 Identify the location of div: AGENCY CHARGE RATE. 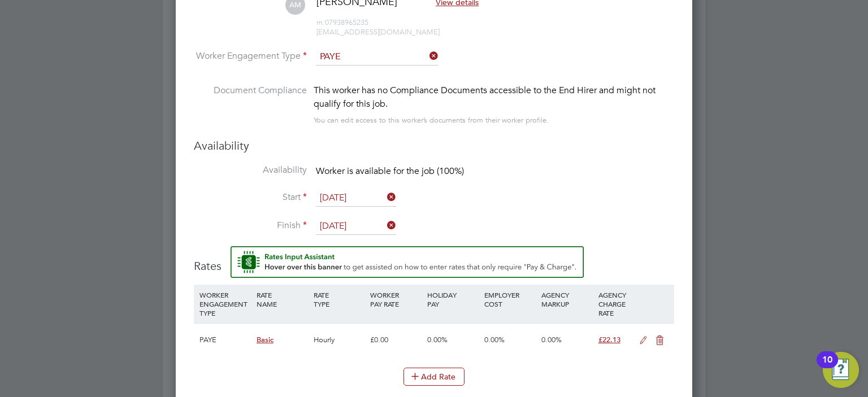
(614, 304).